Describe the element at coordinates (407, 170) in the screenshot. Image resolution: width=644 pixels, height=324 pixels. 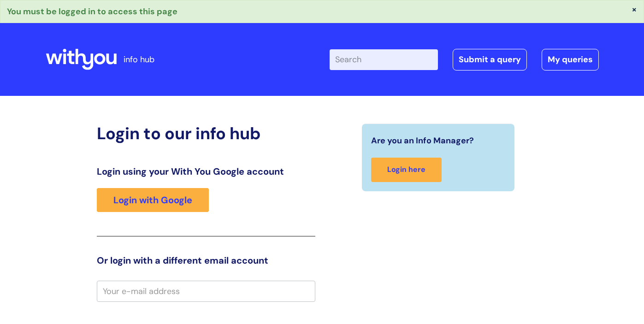
I see `a: Login here` at that location.